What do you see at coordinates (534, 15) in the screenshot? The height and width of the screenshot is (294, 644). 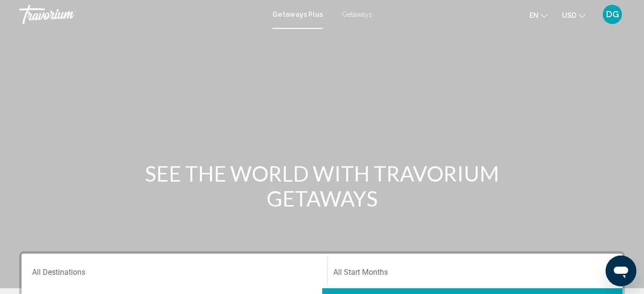 I see `span: en` at bounding box center [534, 15].